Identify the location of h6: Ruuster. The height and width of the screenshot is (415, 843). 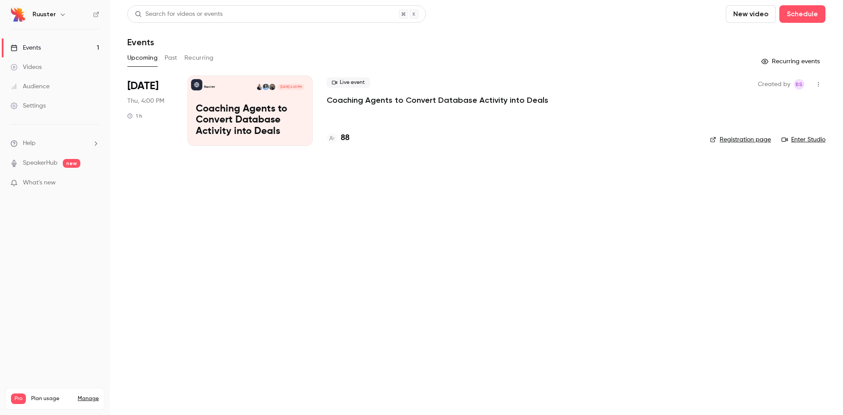
(44, 14).